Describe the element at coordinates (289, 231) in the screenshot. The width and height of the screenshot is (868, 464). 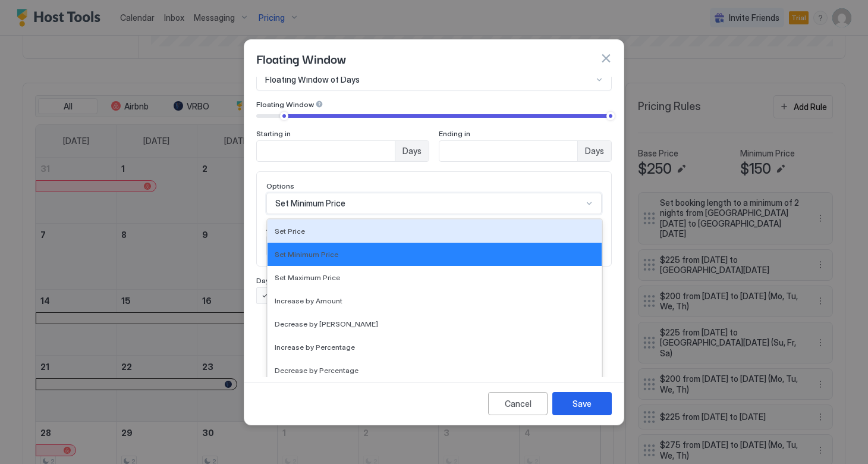
I see `span: Set Price` at that location.